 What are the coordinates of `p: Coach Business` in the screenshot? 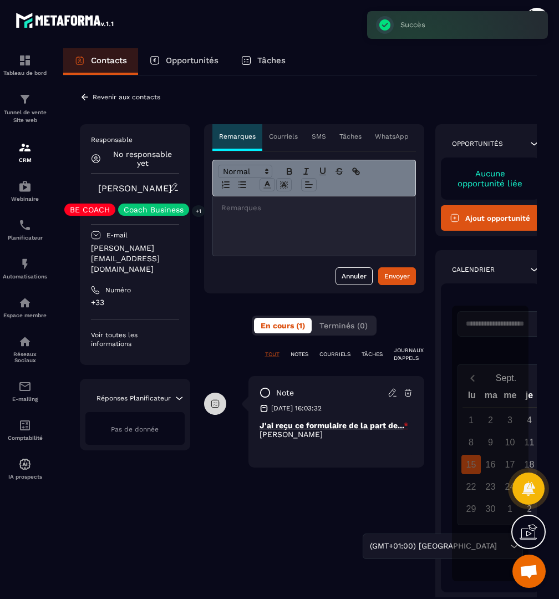 It's located at (154, 210).